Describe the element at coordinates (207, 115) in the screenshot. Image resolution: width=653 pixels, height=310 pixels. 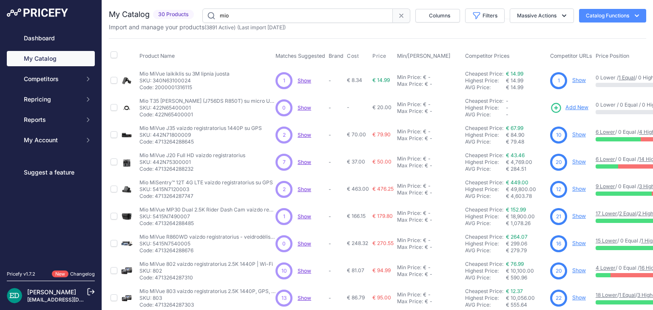
I see `p: Code: 422N65400001` at that location.